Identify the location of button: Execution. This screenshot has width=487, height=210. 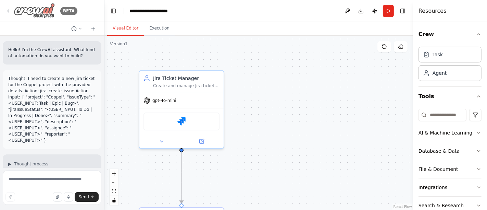
(159, 28).